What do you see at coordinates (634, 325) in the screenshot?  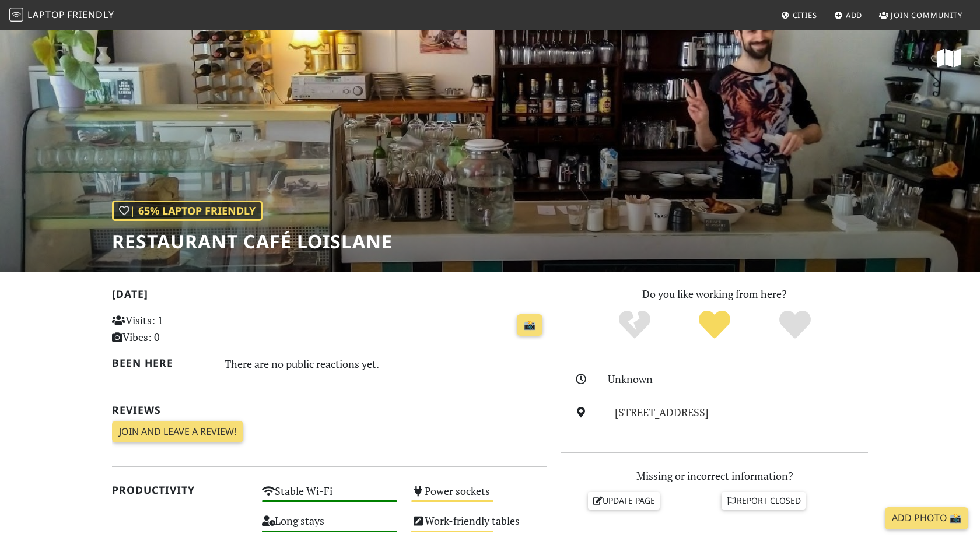 I see `div: No` at bounding box center [634, 325].